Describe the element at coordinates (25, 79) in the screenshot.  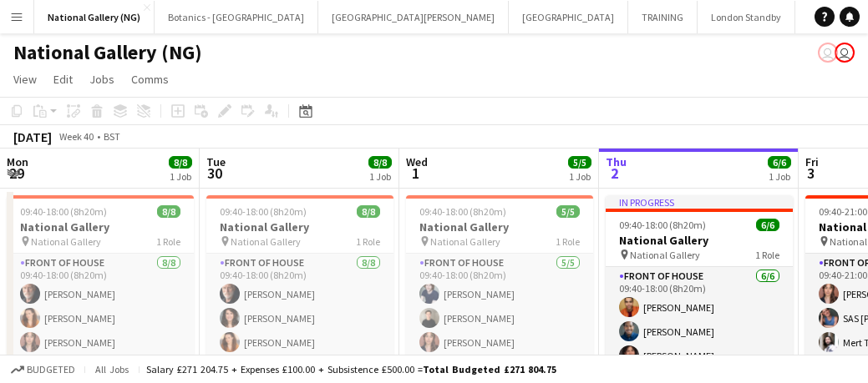
I see `a: View` at that location.